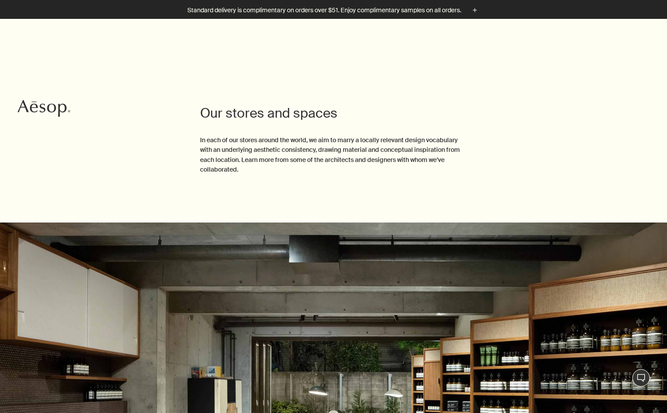 This screenshot has height=413, width=667. What do you see at coordinates (334, 406) in the screenshot?
I see `button: Play` at bounding box center [334, 406].